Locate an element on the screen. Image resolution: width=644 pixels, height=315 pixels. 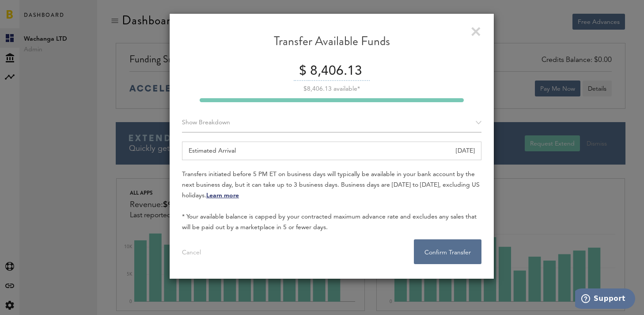
div: Estimated Arrival is located at coordinates (332, 151).